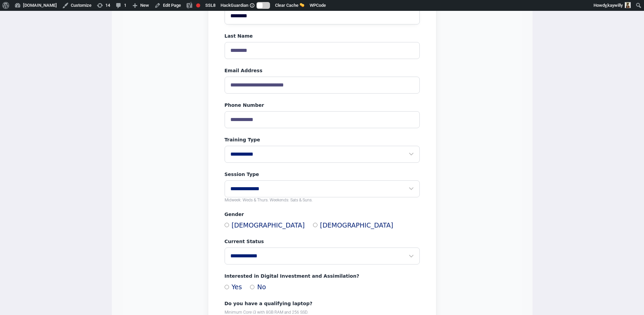  I want to click on p: Midweek: Weds & Thurs. Weekends: Sats & Suns., so click(322, 199).